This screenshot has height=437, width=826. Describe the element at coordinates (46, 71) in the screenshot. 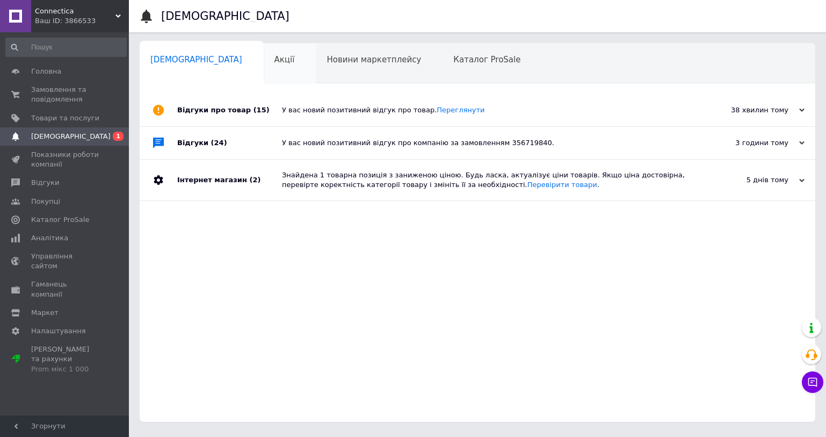

I see `span: Головна` at that location.